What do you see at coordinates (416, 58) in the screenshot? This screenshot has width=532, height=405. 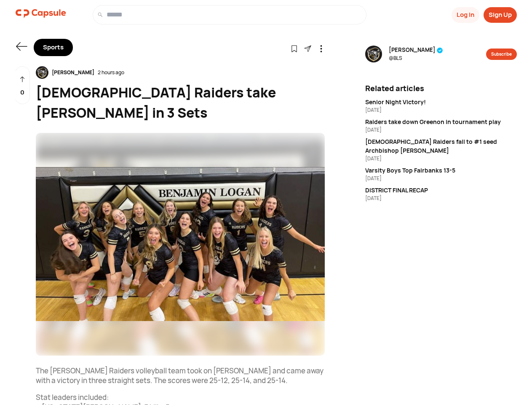 I see `span: @ BLS` at bounding box center [416, 58].